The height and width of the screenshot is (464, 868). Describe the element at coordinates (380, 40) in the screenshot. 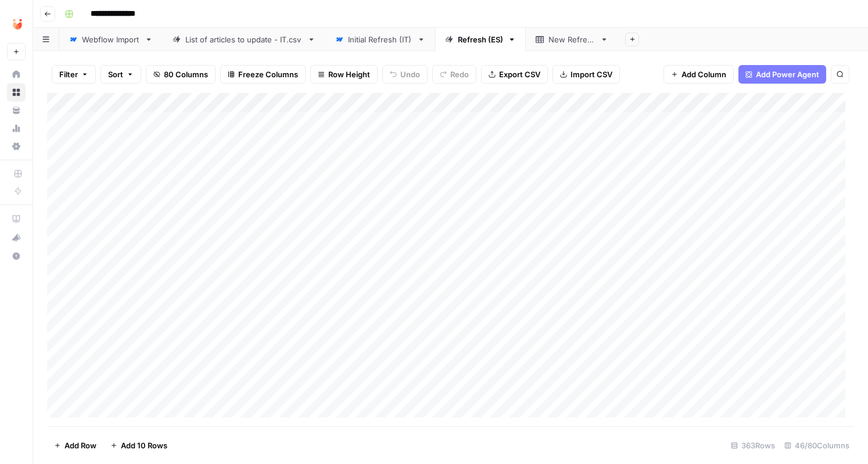

I see `div: Initial Refresh (IT)` at that location.